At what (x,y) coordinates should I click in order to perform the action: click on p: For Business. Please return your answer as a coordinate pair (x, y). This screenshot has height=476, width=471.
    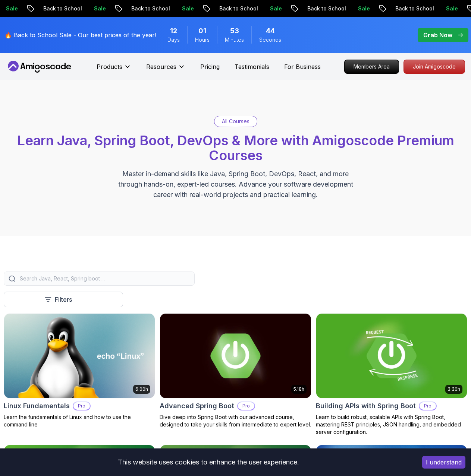
    Looking at the image, I should click on (302, 67).